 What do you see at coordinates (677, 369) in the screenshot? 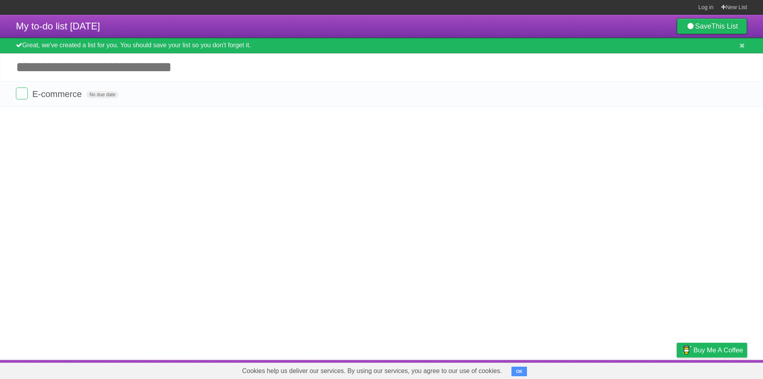
I see `a: Privacy` at bounding box center [677, 369].